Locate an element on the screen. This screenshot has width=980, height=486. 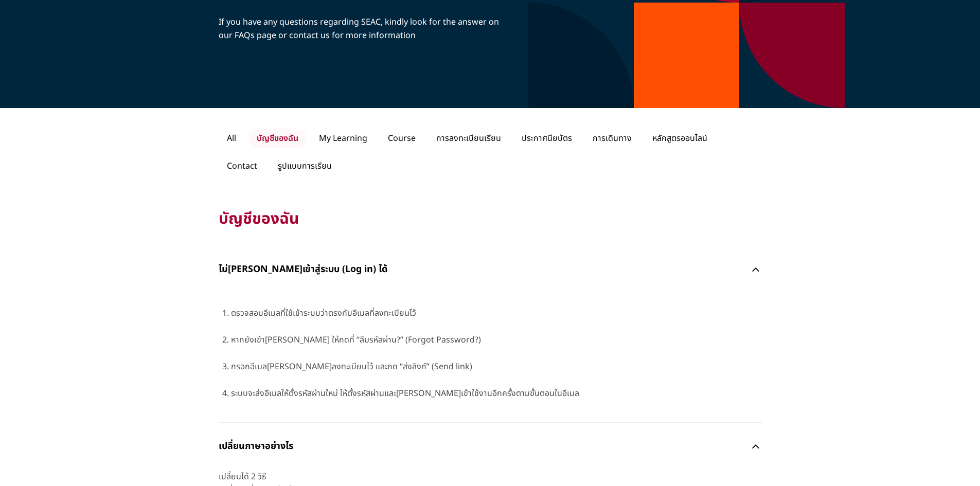
p: All is located at coordinates (232, 138).